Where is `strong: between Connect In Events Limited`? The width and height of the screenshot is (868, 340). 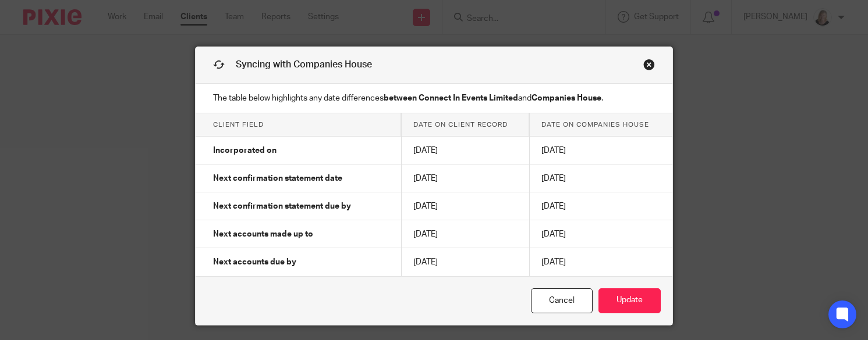
strong: between Connect In Events Limited is located at coordinates (451, 98).